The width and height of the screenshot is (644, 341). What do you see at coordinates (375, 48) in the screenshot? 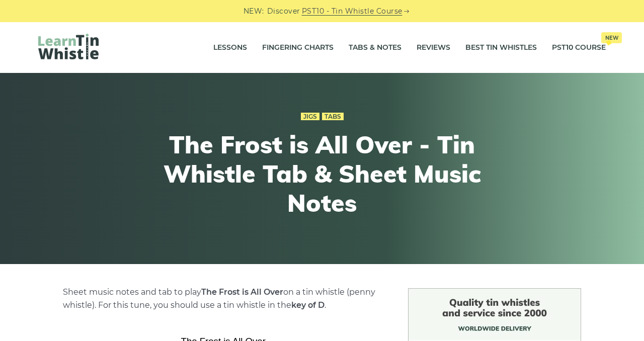
I see `a: Tabs & Notes` at bounding box center [375, 48].